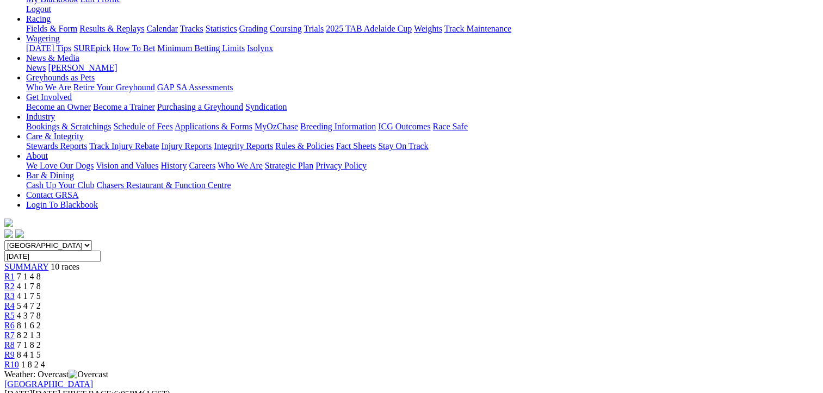 The height and width of the screenshot is (393, 823). Describe the element at coordinates (58, 107) in the screenshot. I see `a: Become an Owner` at that location.